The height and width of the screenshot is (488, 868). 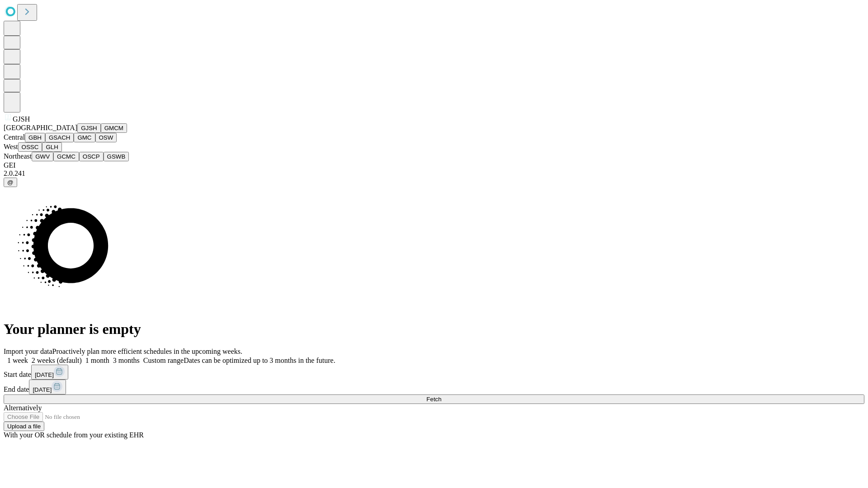 What do you see at coordinates (59, 138) in the screenshot?
I see `button: GSACH` at bounding box center [59, 138].